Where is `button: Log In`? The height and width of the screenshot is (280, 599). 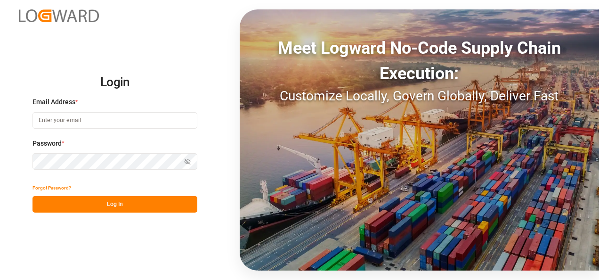
button: Log In is located at coordinates (115, 204).